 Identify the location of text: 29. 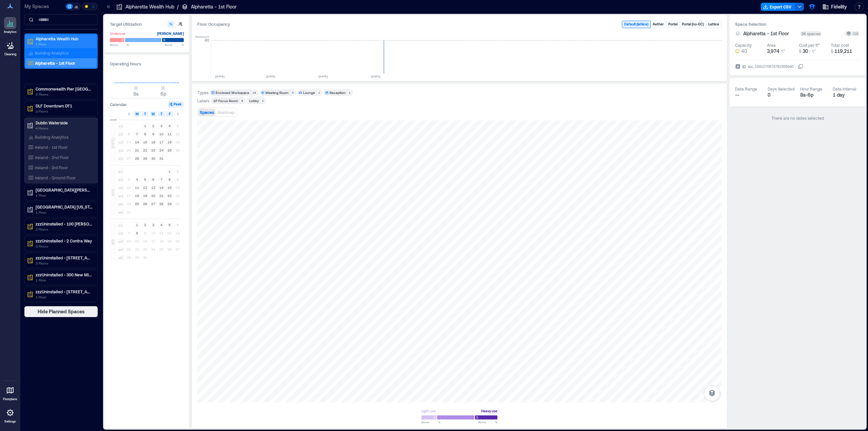
(169, 204).